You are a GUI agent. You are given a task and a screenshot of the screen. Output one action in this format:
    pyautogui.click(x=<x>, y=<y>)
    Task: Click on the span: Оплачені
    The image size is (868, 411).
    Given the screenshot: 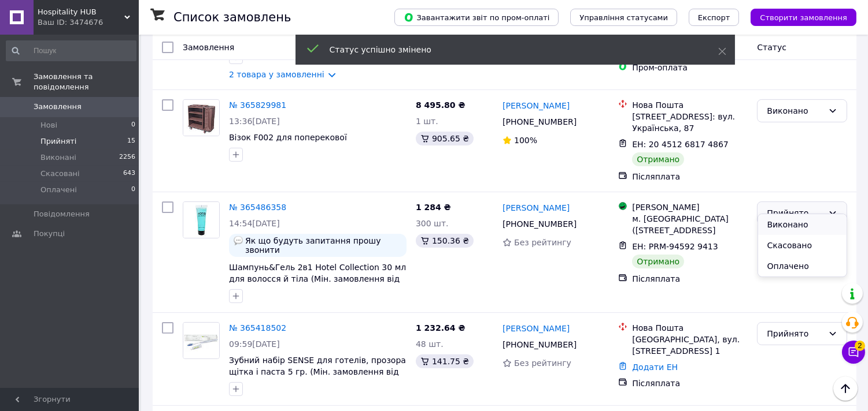 What is the action you would take?
    pyautogui.click(x=59, y=190)
    